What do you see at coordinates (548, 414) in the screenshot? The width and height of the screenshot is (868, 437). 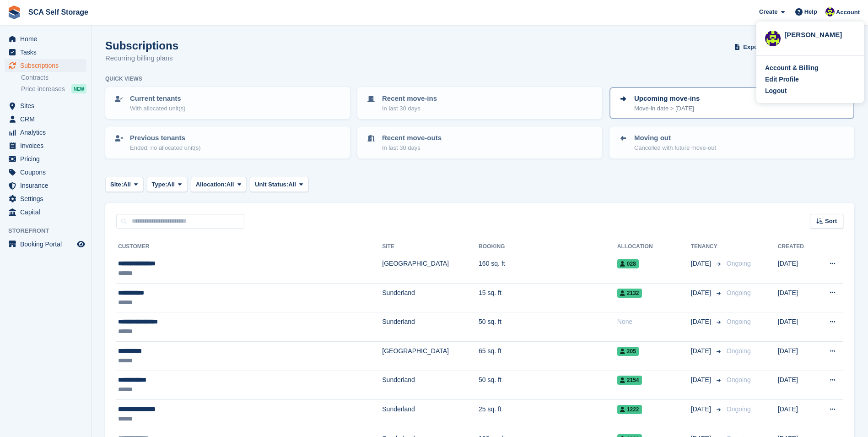 I see `td: 25 sq. ft` at bounding box center [548, 414].